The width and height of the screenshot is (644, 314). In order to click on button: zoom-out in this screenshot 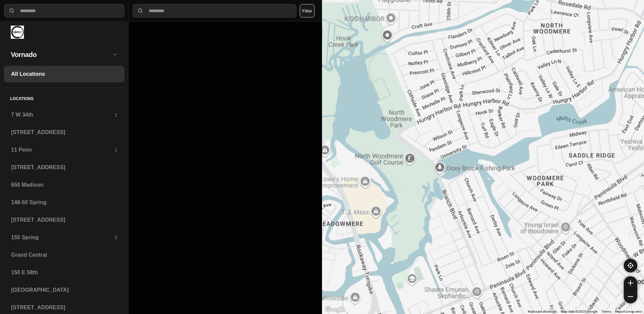, I will do `click(630, 297)`.